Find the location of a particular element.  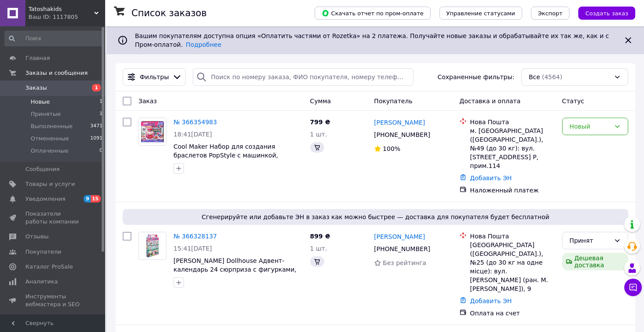

div: Наложенный платеж is located at coordinates (512, 190).